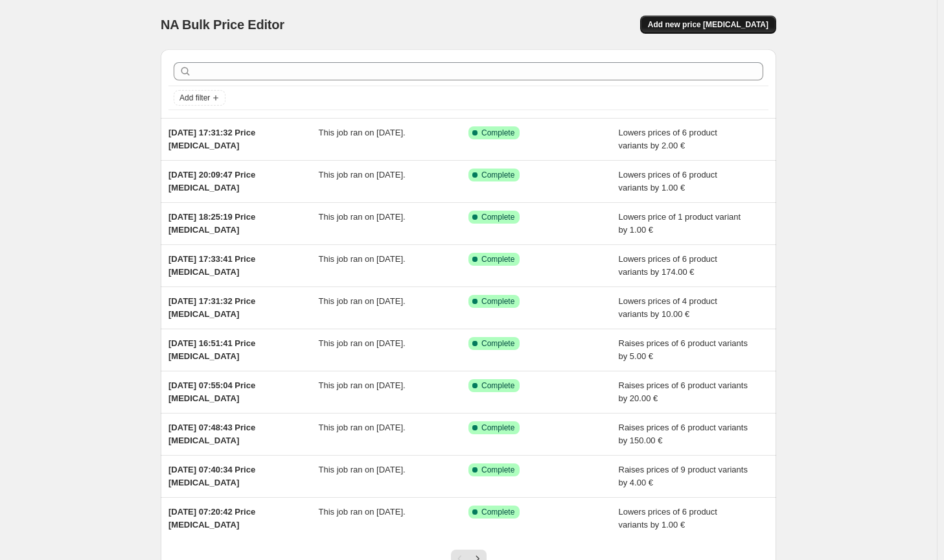 The width and height of the screenshot is (944, 560). I want to click on span: Lowers prices of 4 product variants by 10.00 €, so click(668, 307).